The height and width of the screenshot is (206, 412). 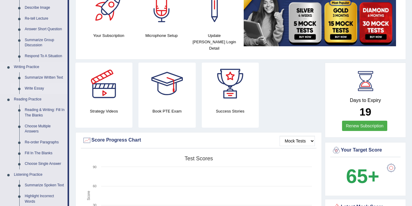 What do you see at coordinates (45, 185) in the screenshot?
I see `a: Summarize Spoken Text` at bounding box center [45, 185].